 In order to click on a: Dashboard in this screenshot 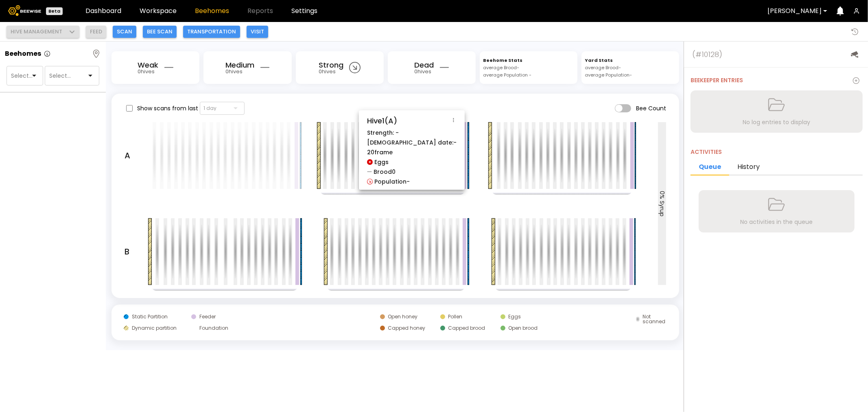, I will do `click(103, 11)`.